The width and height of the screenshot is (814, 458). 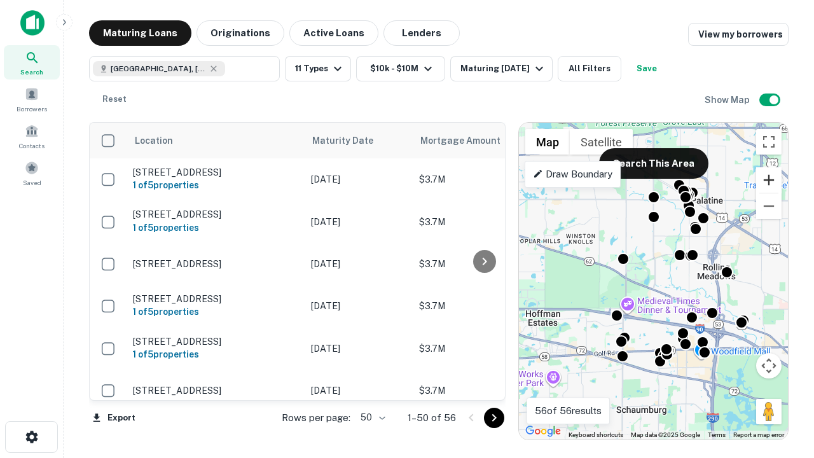 I want to click on img: Google, so click(x=543, y=431).